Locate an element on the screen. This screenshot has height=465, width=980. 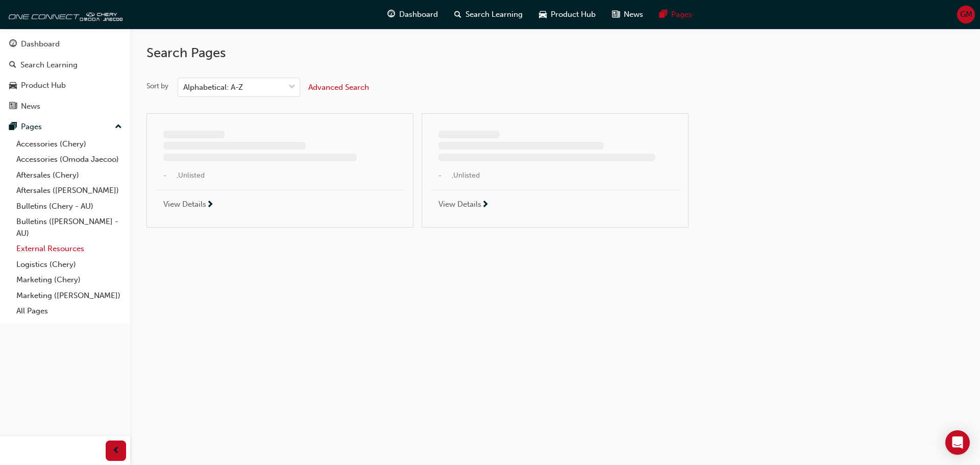
a: guage-iconDashboard is located at coordinates (412, 14).